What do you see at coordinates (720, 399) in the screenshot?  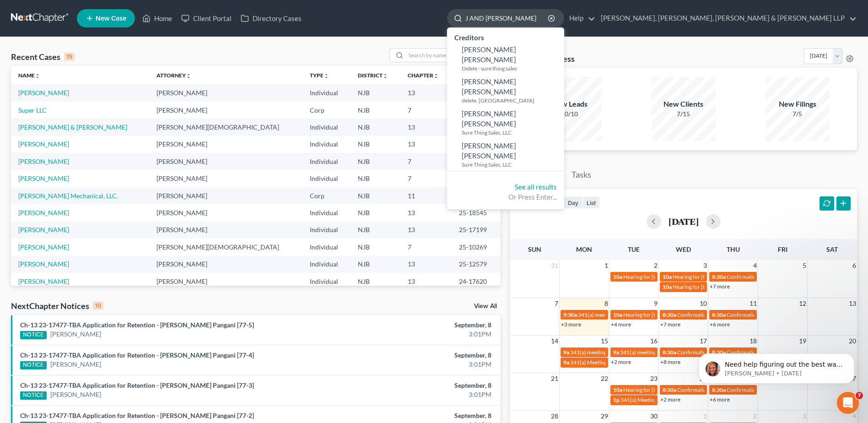 I see `a: +6 more` at bounding box center [720, 399].